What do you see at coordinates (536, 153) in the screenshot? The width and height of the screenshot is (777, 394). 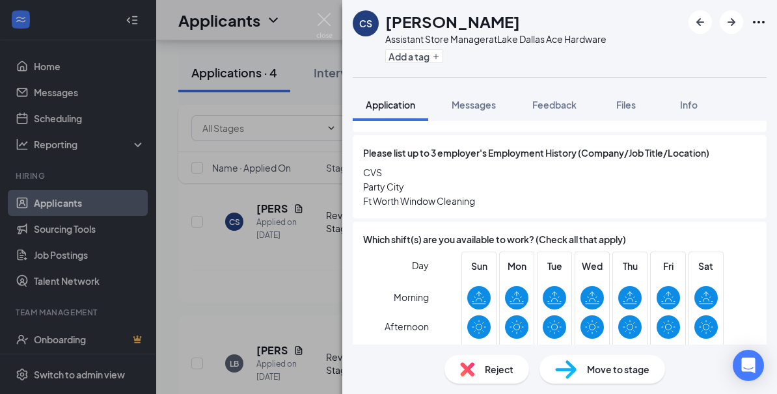 I see `span: Please list up to 3 employer's Employment History (Company/Job Title/Location)` at bounding box center [536, 153].